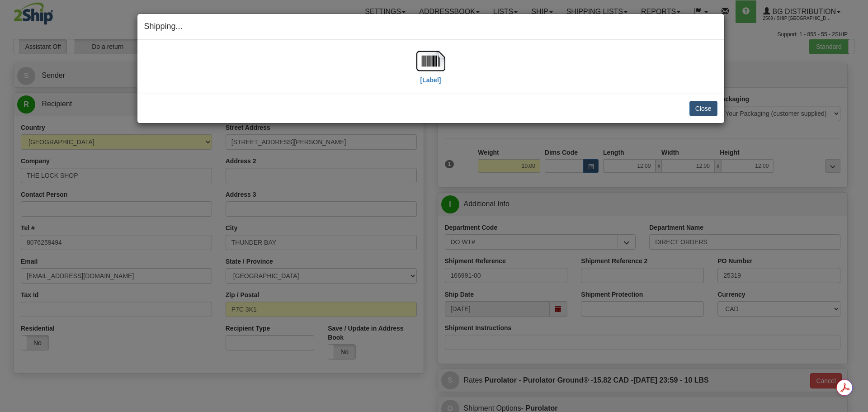  Describe the element at coordinates (703, 108) in the screenshot. I see `button: Close` at that location.